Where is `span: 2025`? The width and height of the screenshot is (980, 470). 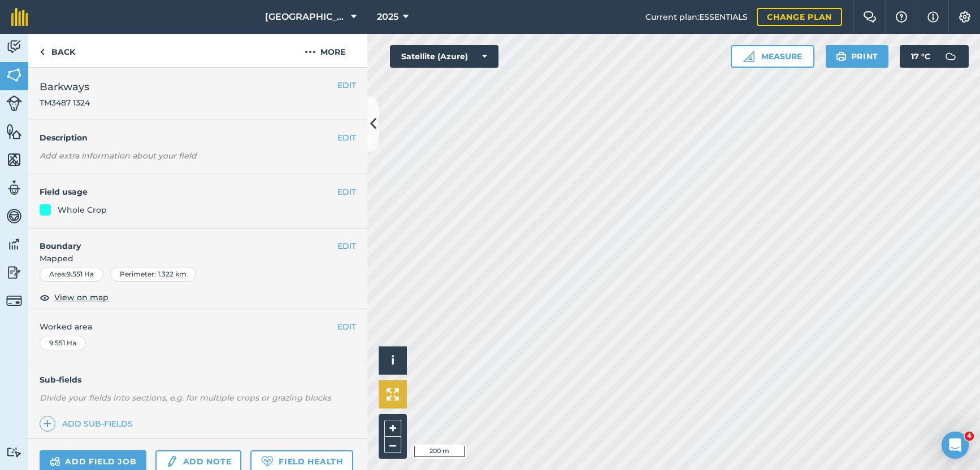
span: 2025 is located at coordinates (388, 17).